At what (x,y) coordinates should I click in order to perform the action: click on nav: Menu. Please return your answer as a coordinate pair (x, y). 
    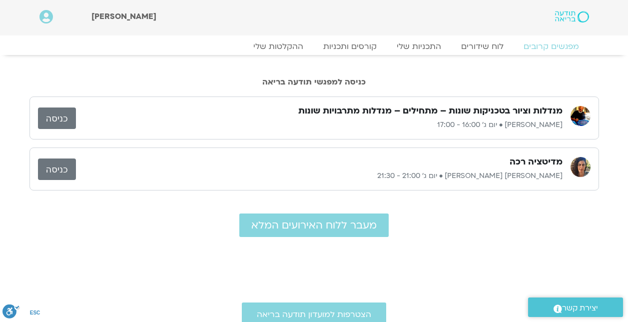
    Looking at the image, I should click on (314, 46).